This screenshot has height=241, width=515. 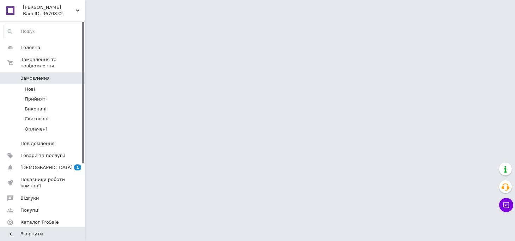 I want to click on span: Оплачені, so click(x=36, y=129).